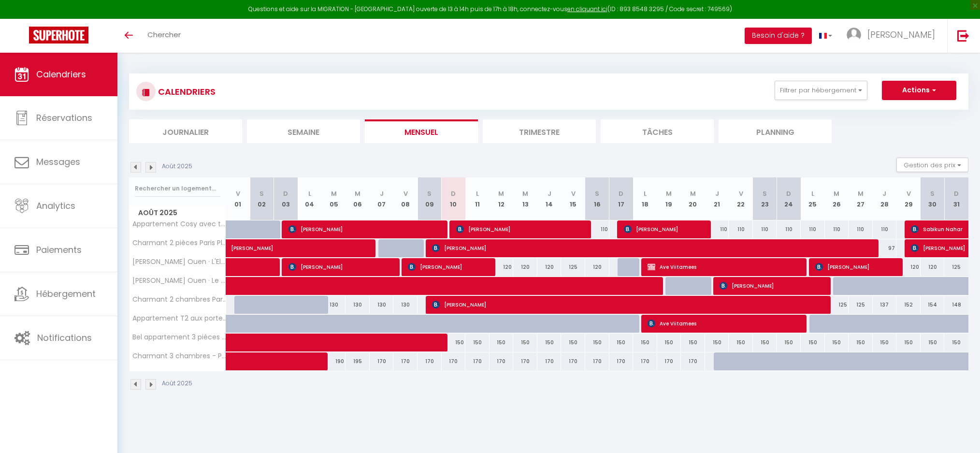 The width and height of the screenshot is (980, 453). I want to click on th: 06, so click(357, 199).